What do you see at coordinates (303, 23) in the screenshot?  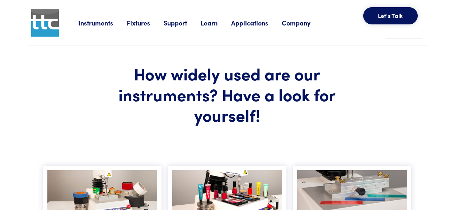 I see `a: Company` at bounding box center [303, 23].